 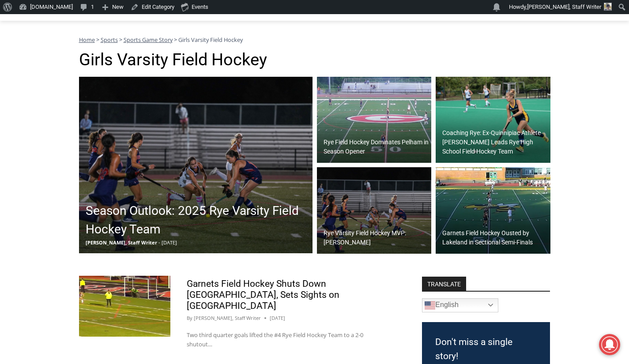 I want to click on a: English, so click(x=460, y=306).